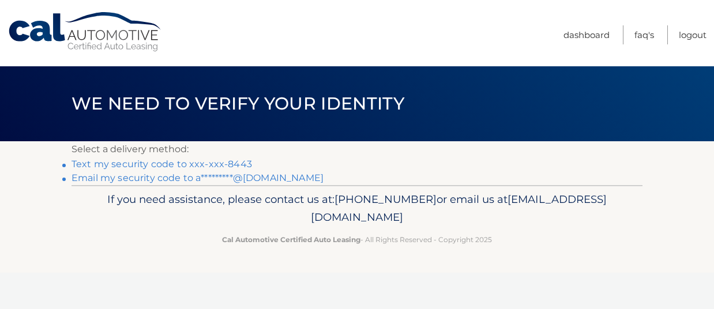 The image size is (714, 309). I want to click on a: Cal Automotive, so click(85, 32).